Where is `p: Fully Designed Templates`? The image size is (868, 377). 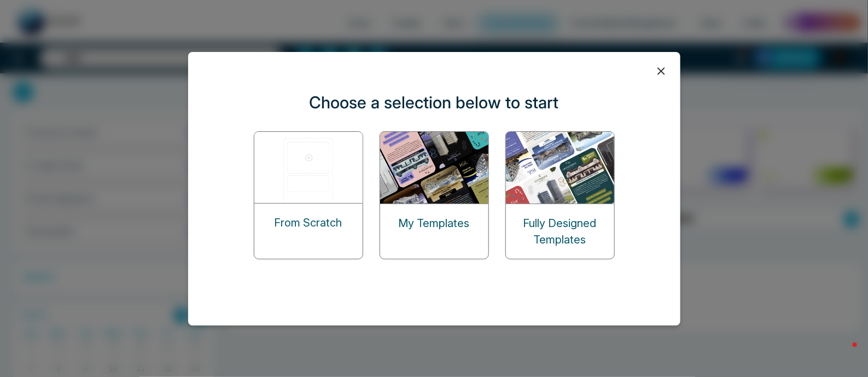 p: Fully Designed Templates is located at coordinates (560, 231).